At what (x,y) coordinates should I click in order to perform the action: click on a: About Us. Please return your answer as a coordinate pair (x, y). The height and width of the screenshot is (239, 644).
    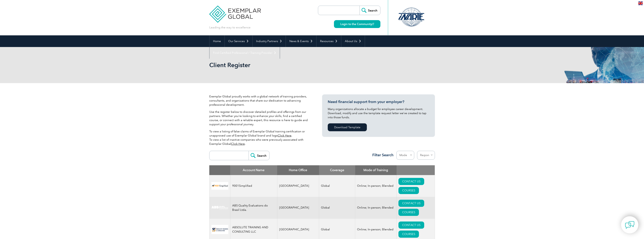
    Looking at the image, I should click on (353, 41).